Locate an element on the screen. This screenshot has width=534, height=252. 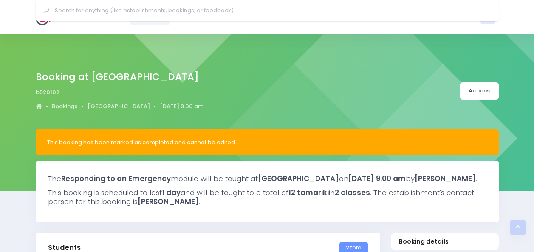
input: Search for anything (like establishments, bookings, or feedback) is located at coordinates (271, 11).